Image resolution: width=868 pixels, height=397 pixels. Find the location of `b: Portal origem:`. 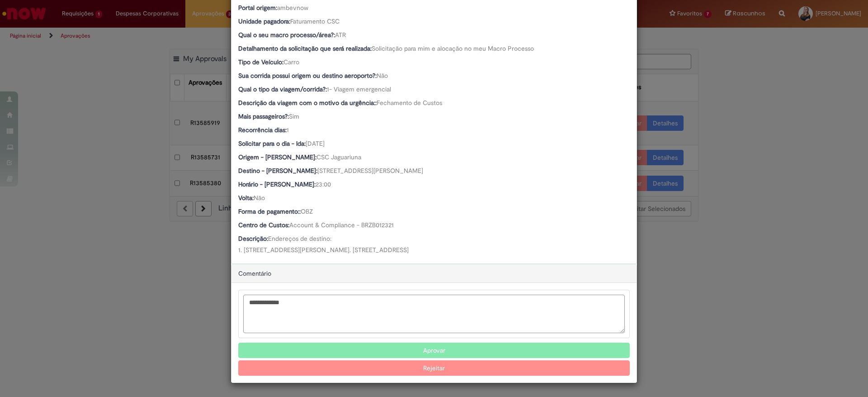

b: Portal origem: is located at coordinates (257, 7).